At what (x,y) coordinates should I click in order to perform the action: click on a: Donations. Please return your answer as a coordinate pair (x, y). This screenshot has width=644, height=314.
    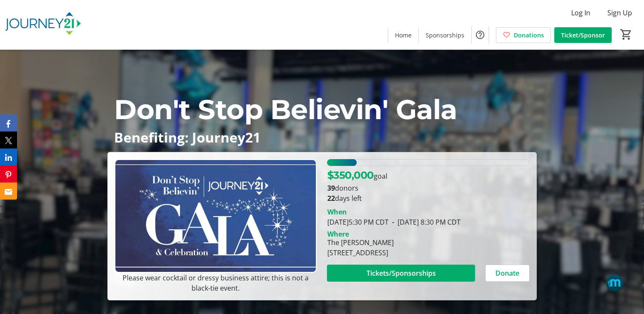
    Looking at the image, I should click on (523, 35).